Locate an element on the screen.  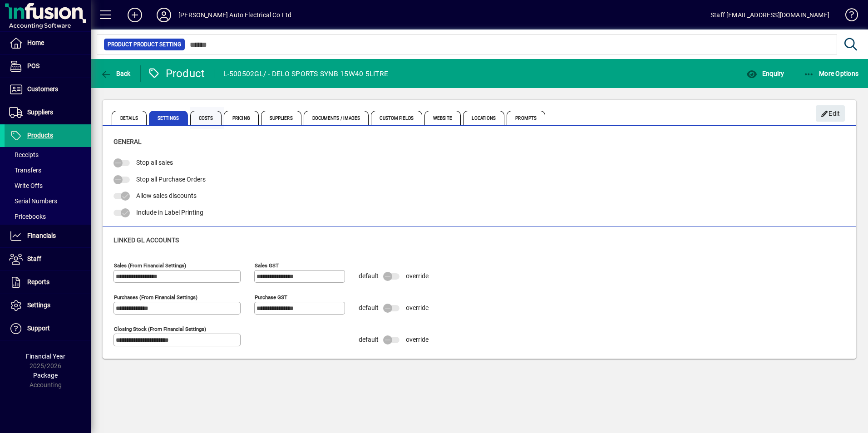
span: Edit is located at coordinates (831, 113).